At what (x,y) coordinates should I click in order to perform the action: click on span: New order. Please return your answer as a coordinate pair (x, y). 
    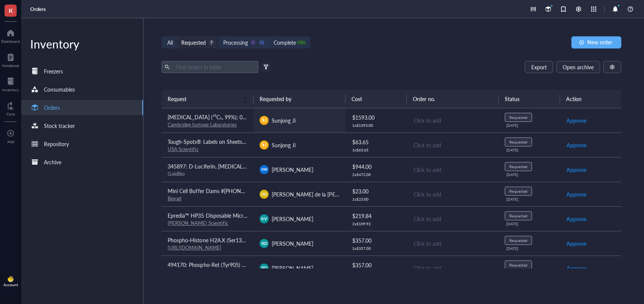
    Looking at the image, I should click on (600, 42).